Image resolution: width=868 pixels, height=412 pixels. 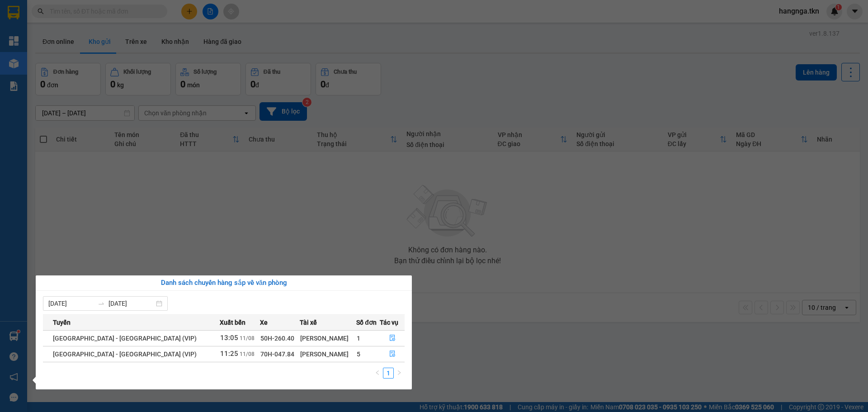 What do you see at coordinates (277, 338) in the screenshot?
I see `span: 50H-260.40` at bounding box center [277, 338].